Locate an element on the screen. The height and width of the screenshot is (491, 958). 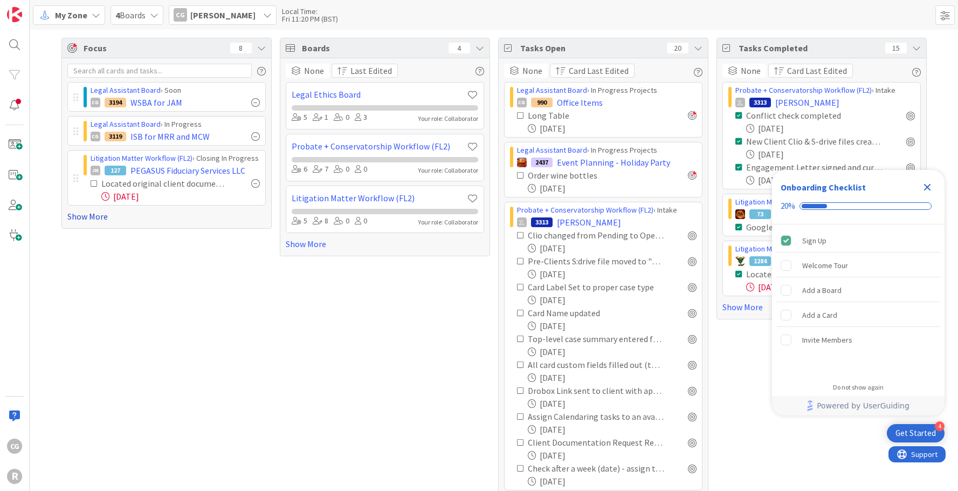
div: All card custom fields filled out (to the greatest extent possible) is located at coordinates (596, 365).